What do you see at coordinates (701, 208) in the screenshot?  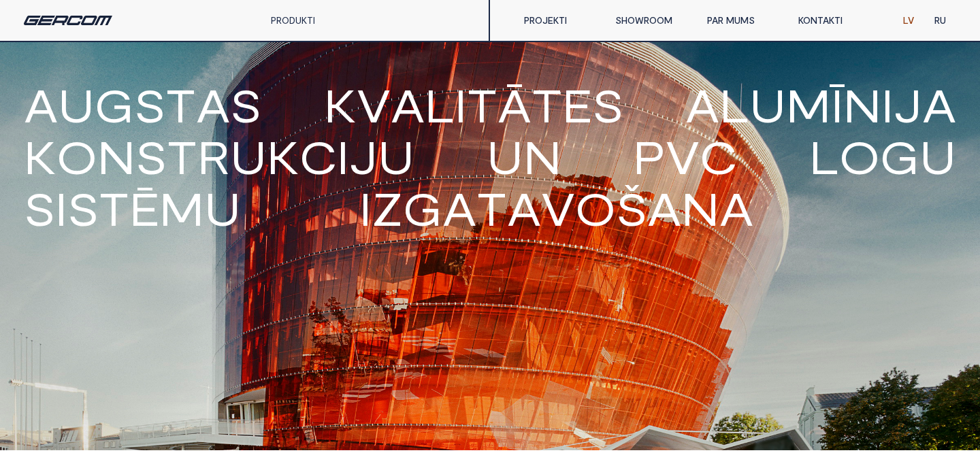 I see `span: N` at bounding box center [701, 208].